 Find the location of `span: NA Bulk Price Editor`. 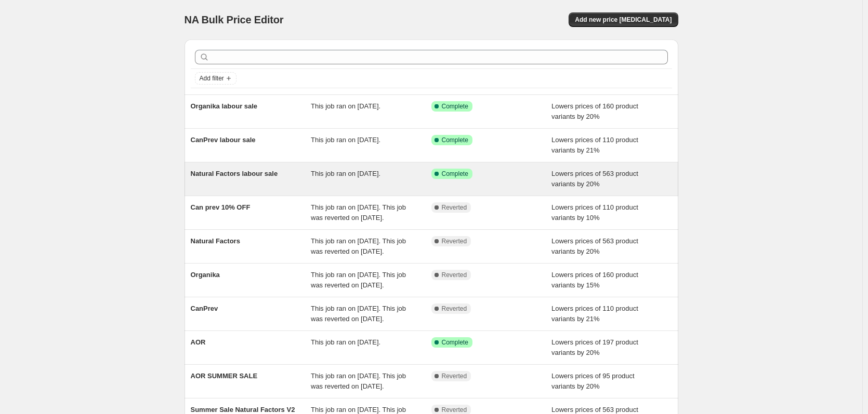

span: NA Bulk Price Editor is located at coordinates (234, 20).